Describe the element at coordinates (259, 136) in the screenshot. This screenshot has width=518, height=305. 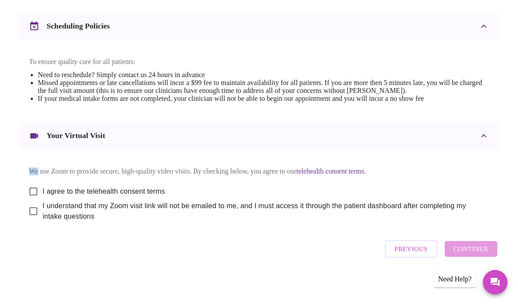
I see `div: Your Virtual Visit` at that location.